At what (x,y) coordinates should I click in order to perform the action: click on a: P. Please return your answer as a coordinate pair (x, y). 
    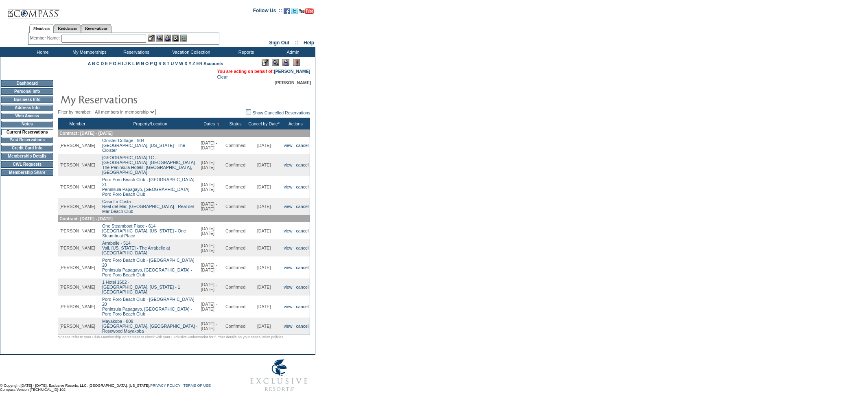
    Looking at the image, I should click on (151, 64).